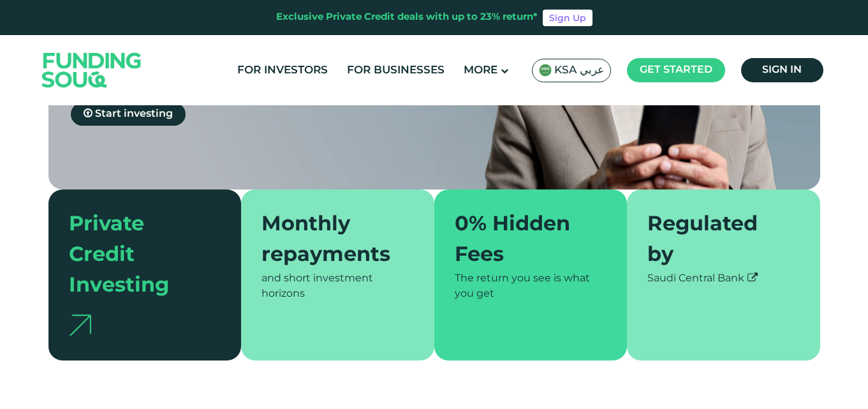 The height and width of the screenshot is (409, 868). I want to click on div: Regulated by, so click(715, 240).